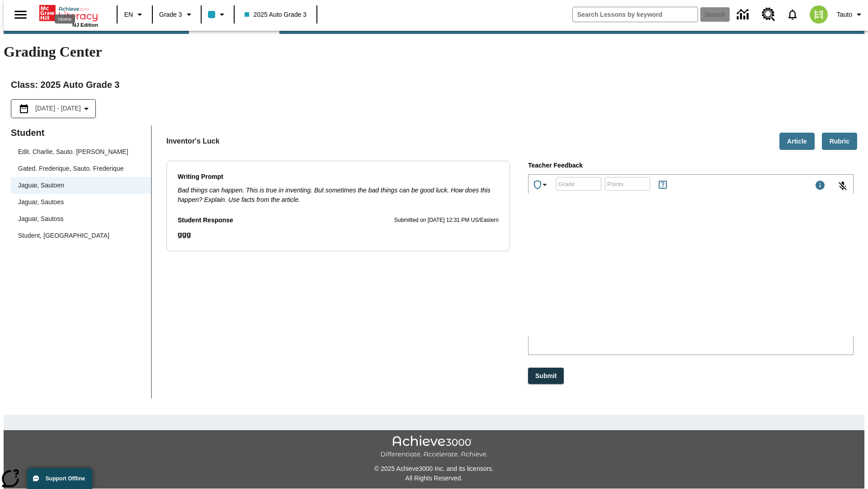 This screenshot has width=868, height=489. What do you see at coordinates (691, 166) in the screenshot?
I see `p: Teacher Feedback` at bounding box center [691, 166].